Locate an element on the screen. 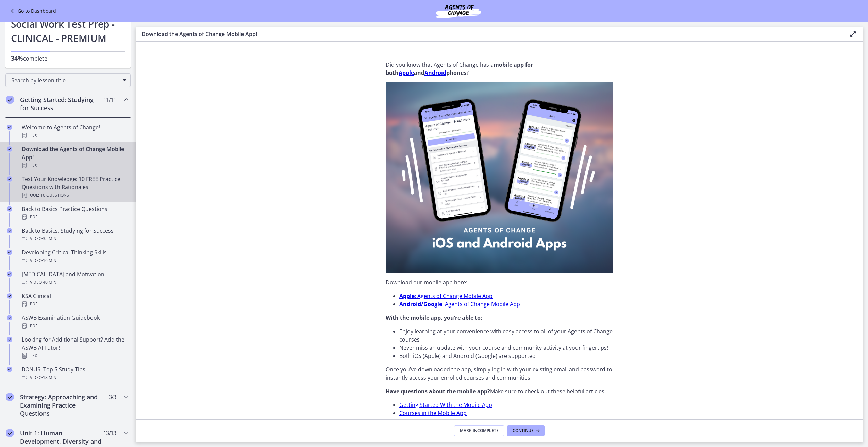 Image resolution: width=868 pixels, height=447 pixels. div: Looking for Additional Support? Add the ASWB AI Tutor! is located at coordinates (75, 348).